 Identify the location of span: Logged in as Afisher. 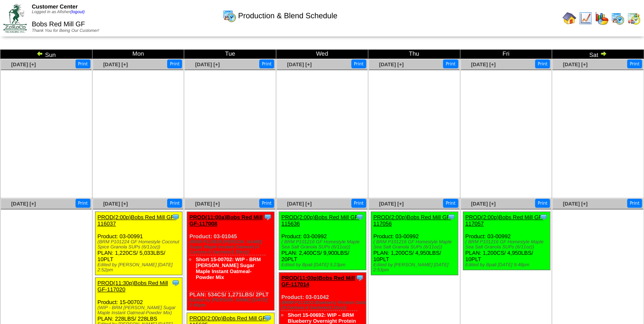
(58, 12).